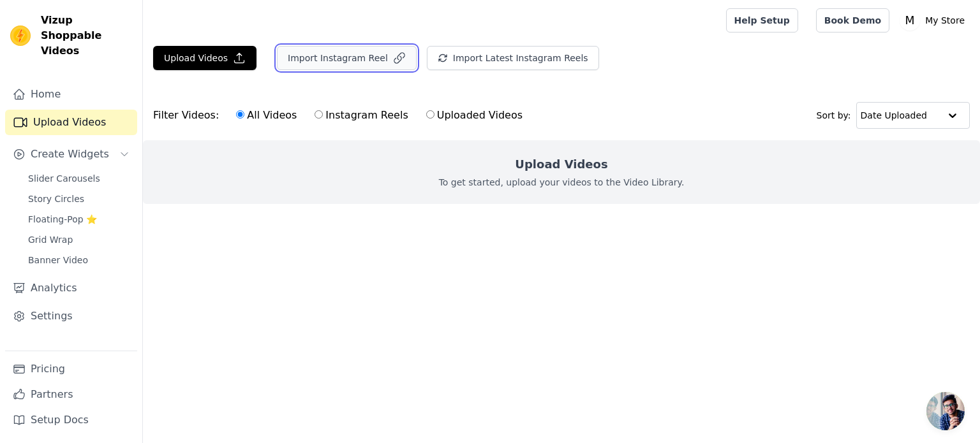 This screenshot has height=443, width=980. I want to click on a: Book Demo, so click(852, 20).